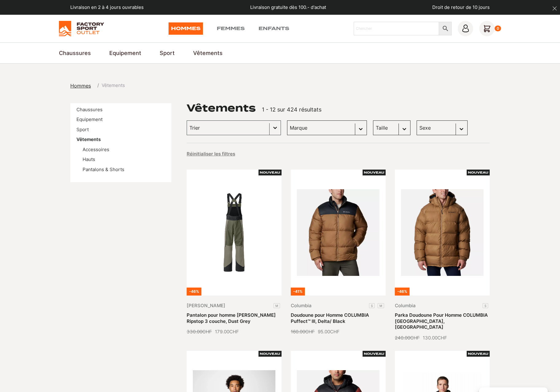  Describe the element at coordinates (107, 7) in the screenshot. I see `p: Livraison en 2 à 4 jours ouvrables` at that location.